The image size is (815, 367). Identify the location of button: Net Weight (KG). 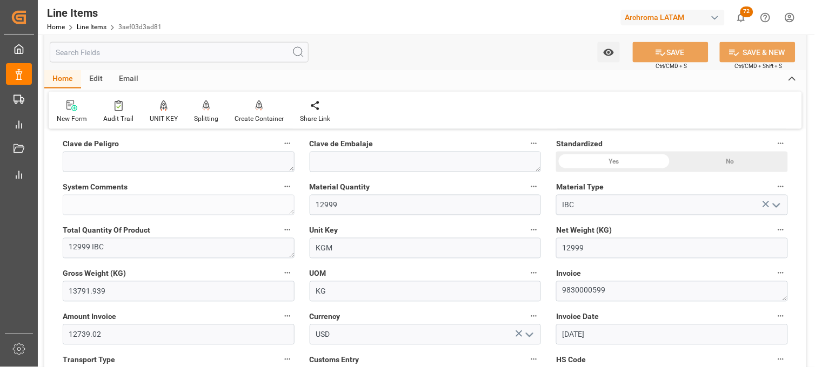
(780, 230).